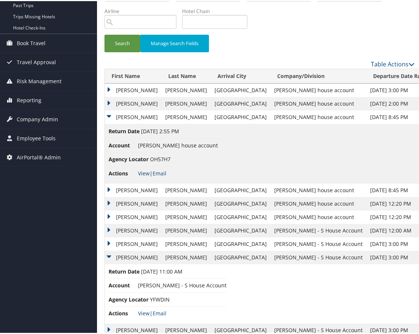 The image size is (419, 334). What do you see at coordinates (160, 158) in the screenshot?
I see `span: OH57H7` at bounding box center [160, 158].